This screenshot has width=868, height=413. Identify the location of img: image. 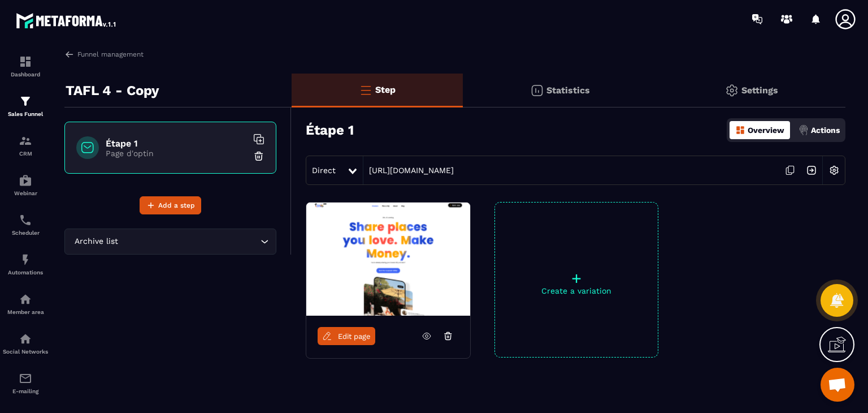
(388, 259).